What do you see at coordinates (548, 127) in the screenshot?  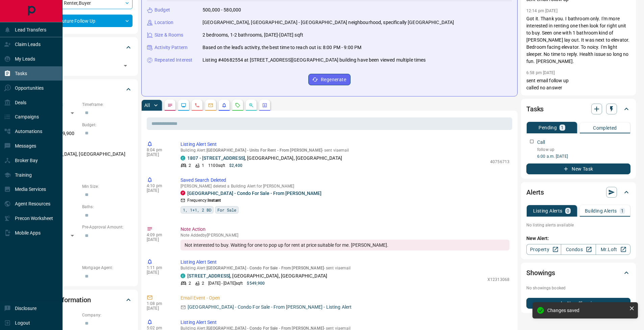 I see `p: Pending` at bounding box center [548, 127].